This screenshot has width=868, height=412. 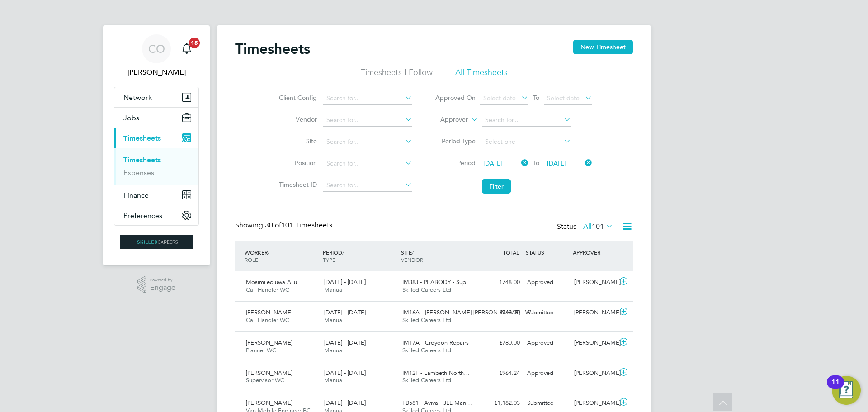 What do you see at coordinates (594, 252) in the screenshot?
I see `div: APPROVER` at bounding box center [594, 252].